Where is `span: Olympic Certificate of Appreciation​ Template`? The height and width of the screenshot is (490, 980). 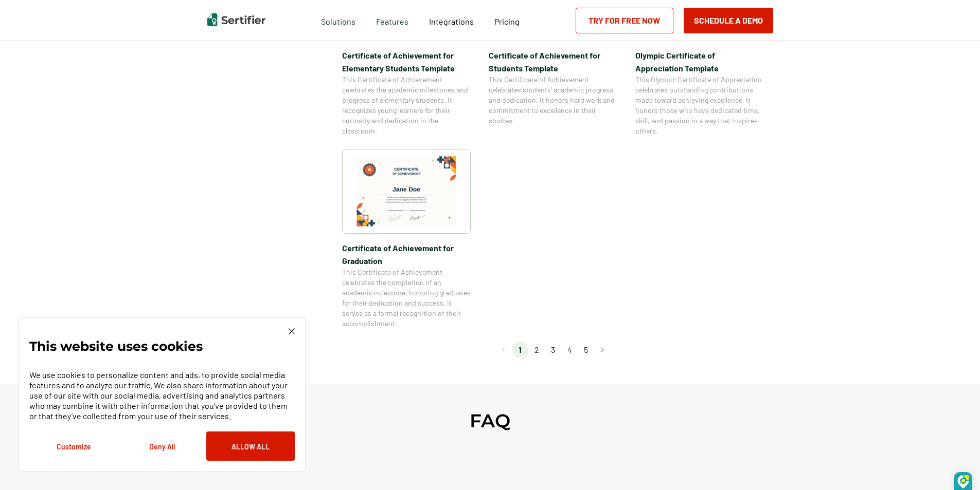 span: Olympic Certificate of Appreciation​ Template is located at coordinates (700, 62).